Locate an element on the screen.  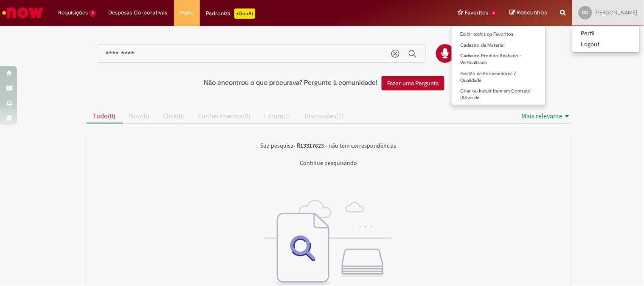
ul: Favoritos is located at coordinates (498, 65).